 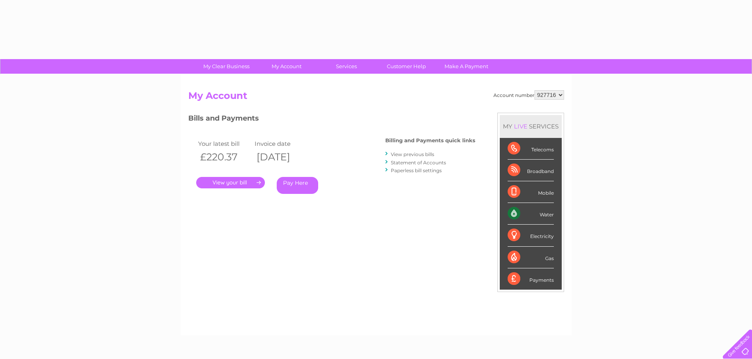 What do you see at coordinates (530, 214) in the screenshot?
I see `div: Water` at bounding box center [530, 214].